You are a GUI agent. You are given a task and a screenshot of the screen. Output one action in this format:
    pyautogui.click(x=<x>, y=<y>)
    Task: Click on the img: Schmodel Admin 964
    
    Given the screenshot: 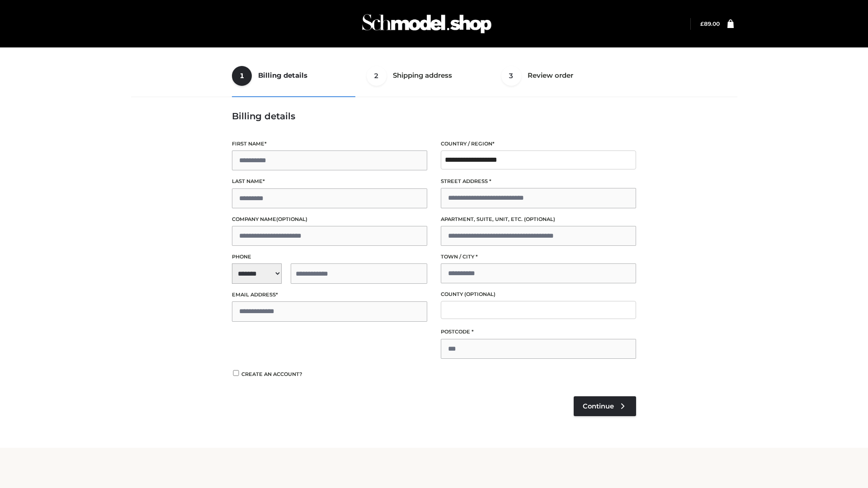 What is the action you would take?
    pyautogui.click(x=427, y=23)
    